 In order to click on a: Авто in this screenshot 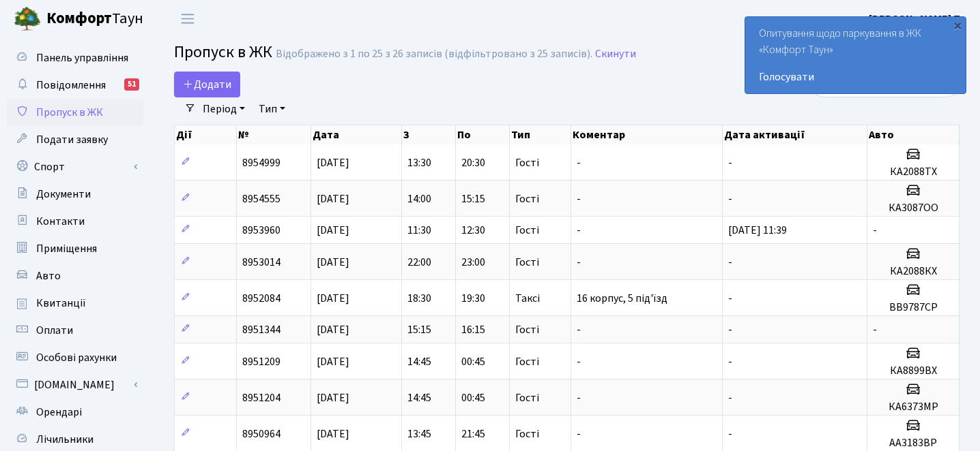, I will do `click(75, 276)`.